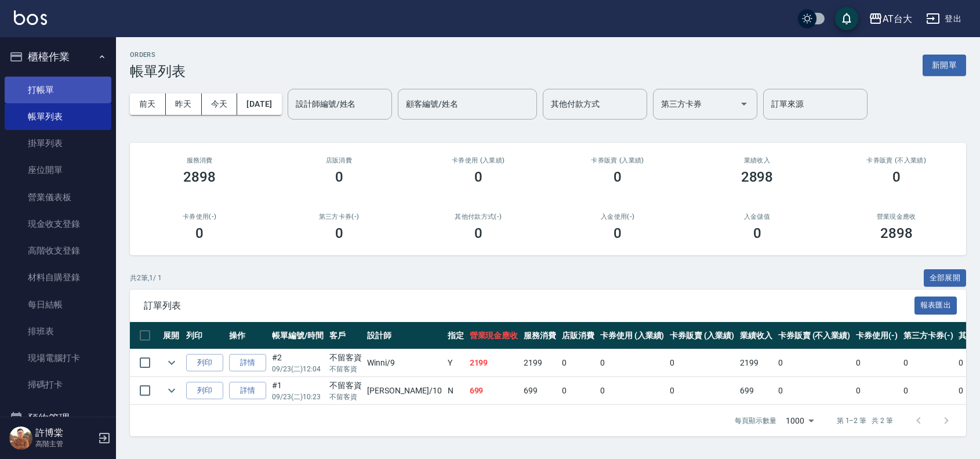  Describe the element at coordinates (172, 335) in the screenshot. I see `th: 展開` at that location.